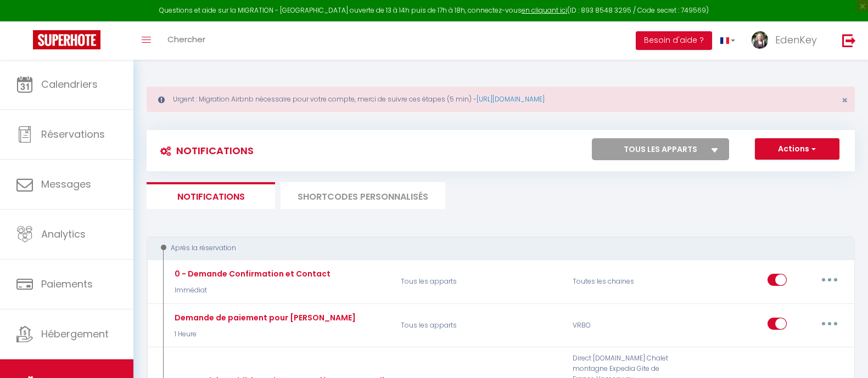 Image resolution: width=868 pixels, height=378 pixels. What do you see at coordinates (787, 40) in the screenshot?
I see `a: ... EdenKey` at bounding box center [787, 40].